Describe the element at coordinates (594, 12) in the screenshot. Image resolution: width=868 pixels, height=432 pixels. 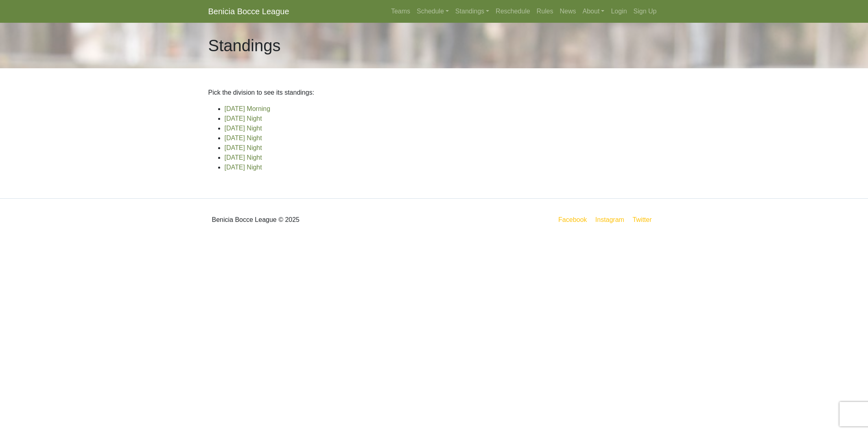
I see `a: About` at that location.